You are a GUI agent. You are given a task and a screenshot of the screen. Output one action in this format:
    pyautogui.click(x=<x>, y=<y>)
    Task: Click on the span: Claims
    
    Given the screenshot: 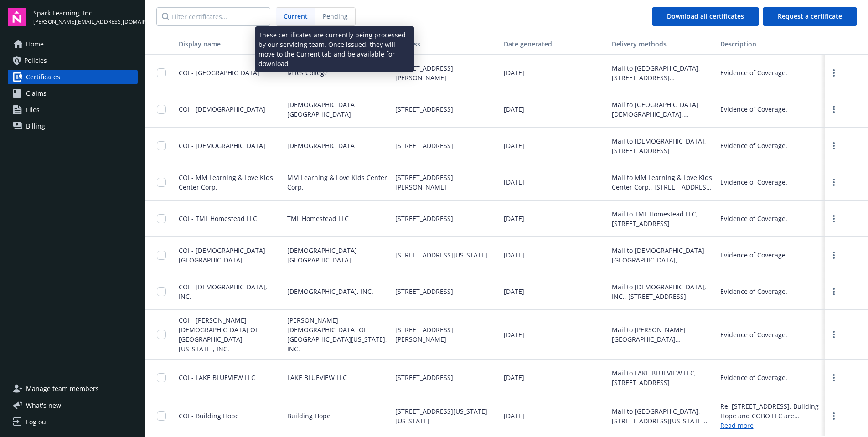 What is the action you would take?
    pyautogui.click(x=36, y=93)
    